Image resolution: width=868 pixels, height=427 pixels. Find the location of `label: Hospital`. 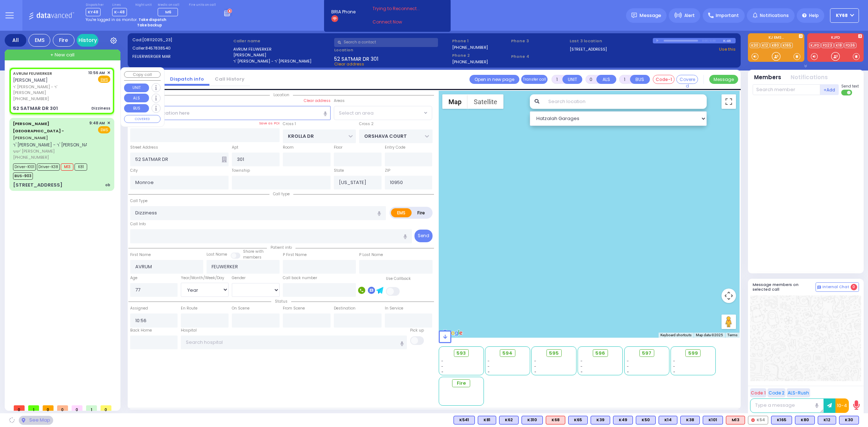

label: Hospital is located at coordinates (189, 330).